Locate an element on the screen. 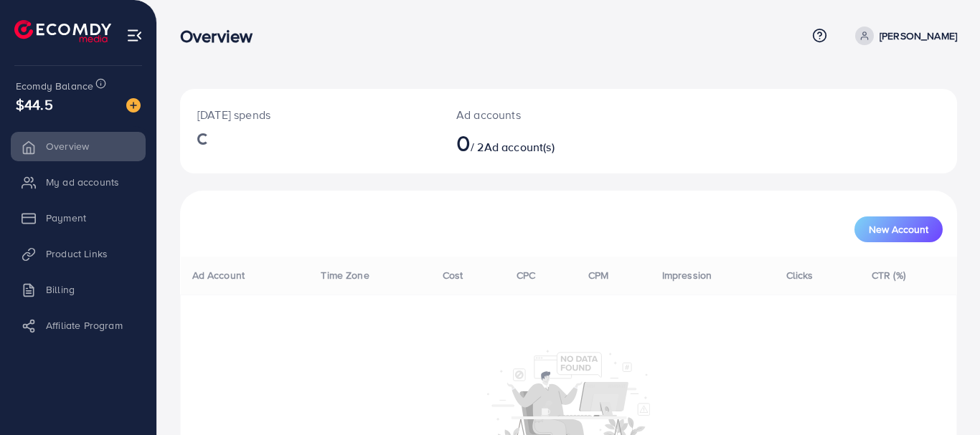 The width and height of the screenshot is (980, 435). img: menu is located at coordinates (134, 35).